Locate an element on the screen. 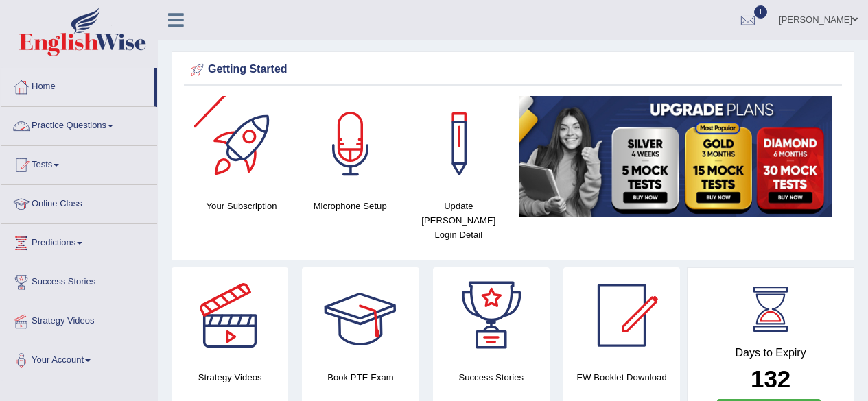 This screenshot has height=401, width=868. h4: Book PTE Exam is located at coordinates (360, 377).